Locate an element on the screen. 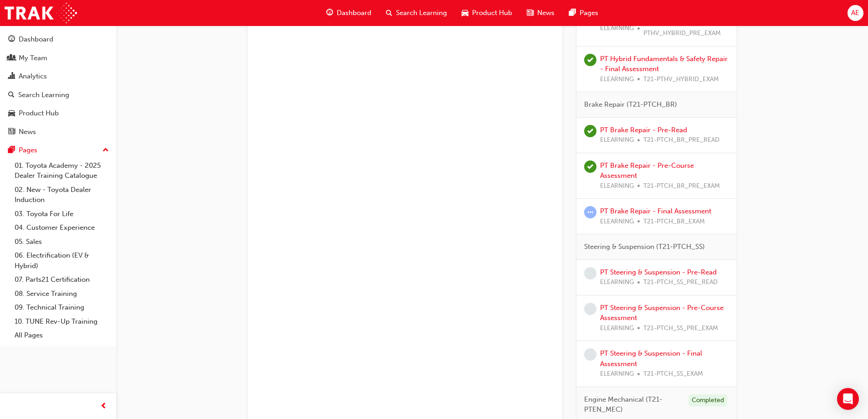 This screenshot has width=868, height=419. a: 01. Toyota Academy - 2025 Dealer Training Catalogue is located at coordinates (62, 171).